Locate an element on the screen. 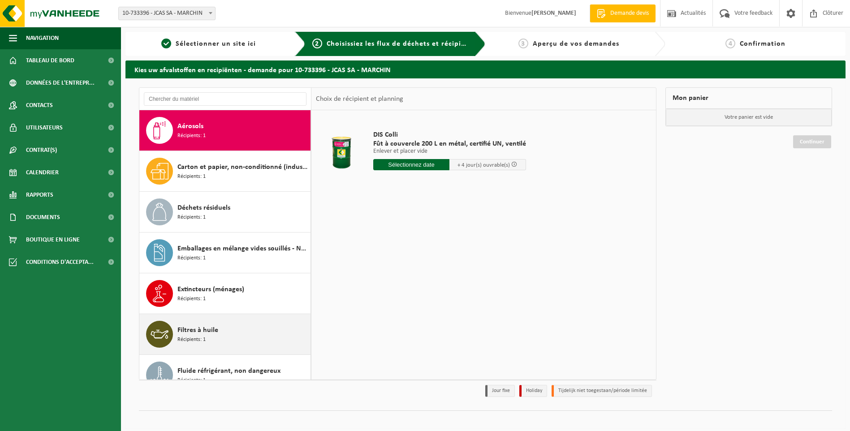  span: Utilisateurs is located at coordinates (44, 128).